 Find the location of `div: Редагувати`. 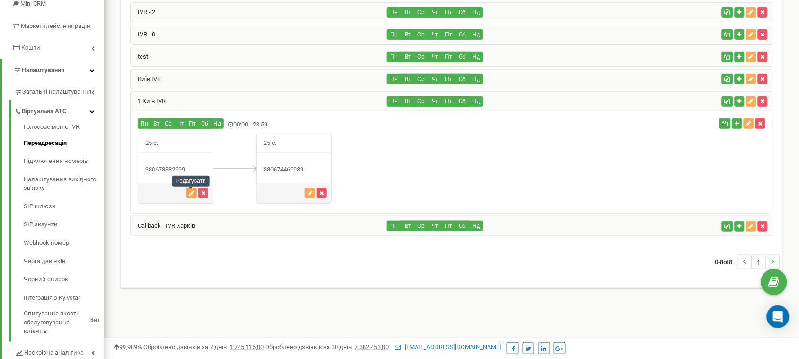

div: Редагувати is located at coordinates (191, 181).